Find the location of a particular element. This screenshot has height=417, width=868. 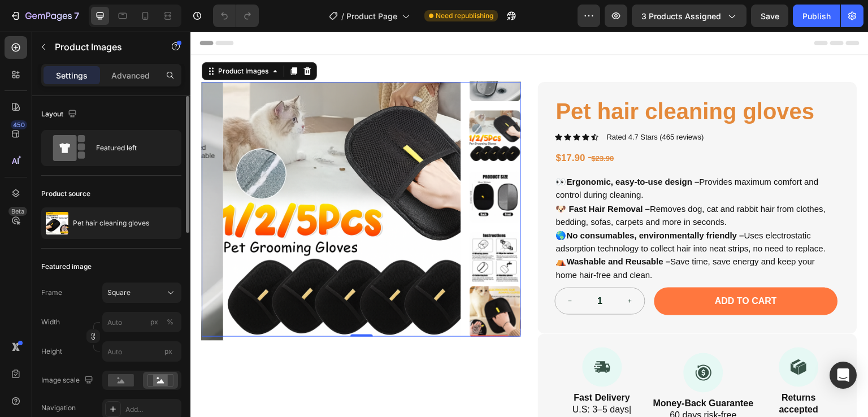

p: Pet hair cleaning gloves is located at coordinates (111, 223).